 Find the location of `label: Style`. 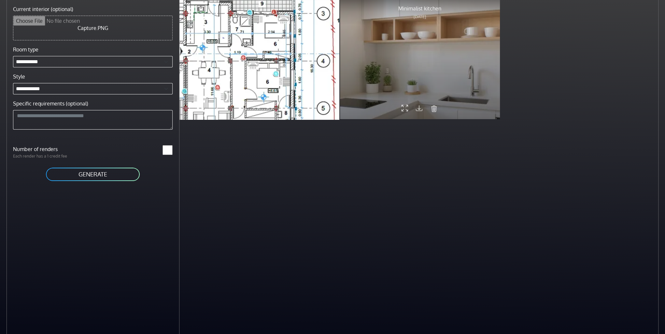

label: Style is located at coordinates (19, 77).